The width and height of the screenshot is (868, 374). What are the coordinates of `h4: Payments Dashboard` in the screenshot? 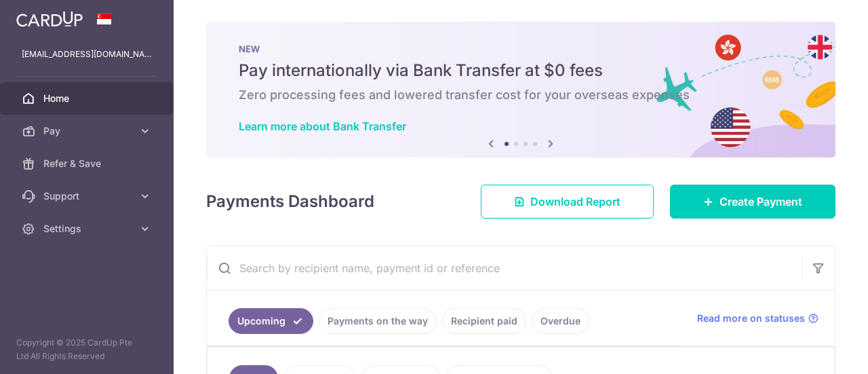 It's located at (290, 202).